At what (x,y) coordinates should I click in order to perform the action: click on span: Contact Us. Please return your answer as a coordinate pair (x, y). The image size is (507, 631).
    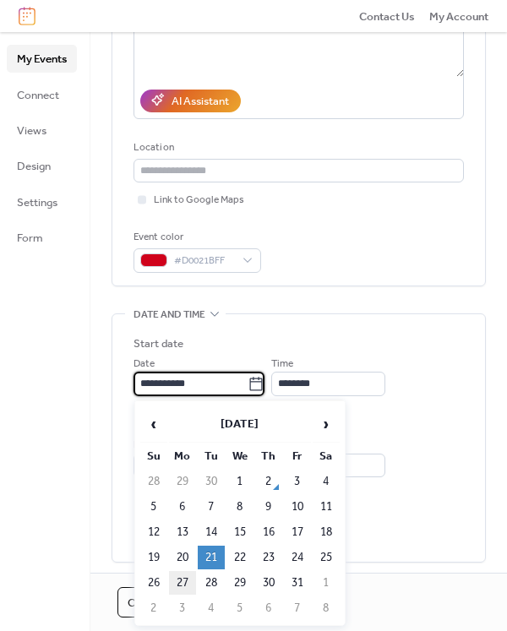
    Looking at the image, I should click on (387, 17).